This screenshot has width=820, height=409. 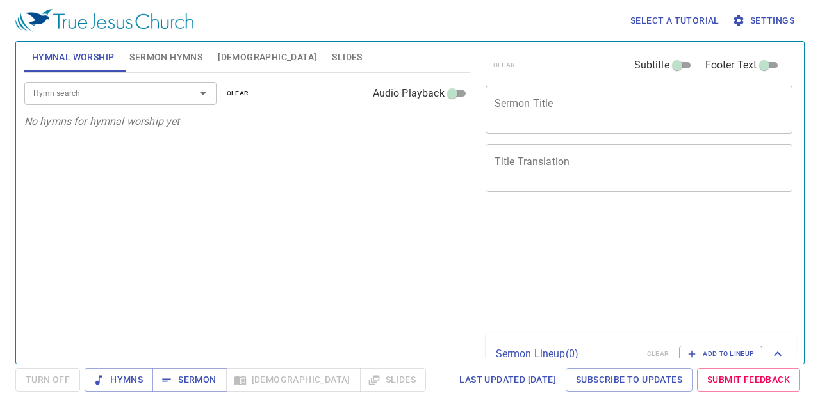 I want to click on span: Settings, so click(x=764, y=20).